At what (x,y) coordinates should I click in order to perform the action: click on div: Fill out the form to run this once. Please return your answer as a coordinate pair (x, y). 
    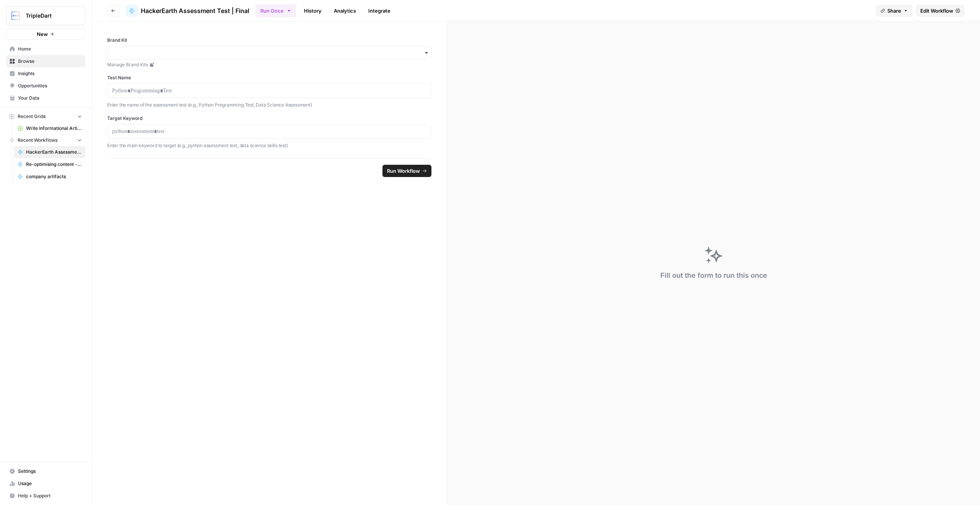
    Looking at the image, I should click on (713, 275).